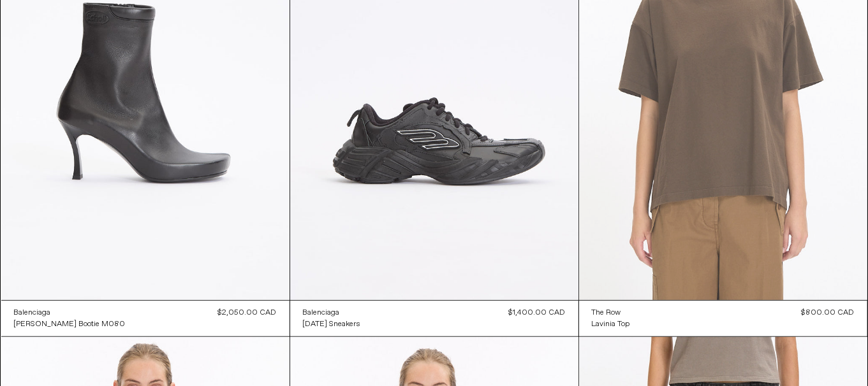  Describe the element at coordinates (611, 325) in the screenshot. I see `a: Lavinia Top` at that location.